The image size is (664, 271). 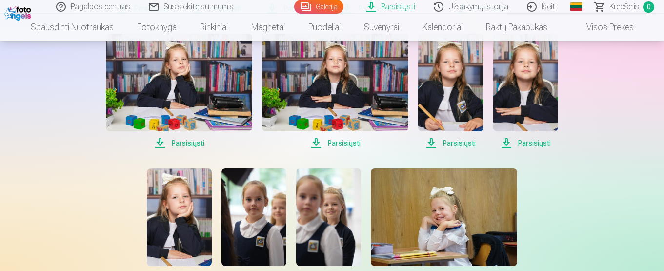 I want to click on a: Raktų pakabukas, so click(x=517, y=27).